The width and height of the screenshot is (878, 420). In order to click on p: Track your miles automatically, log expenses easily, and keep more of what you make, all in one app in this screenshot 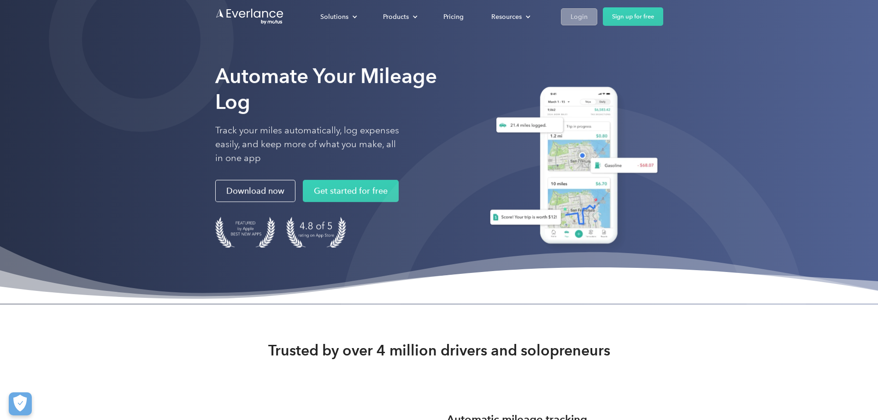, I will do `click(307, 144)`.